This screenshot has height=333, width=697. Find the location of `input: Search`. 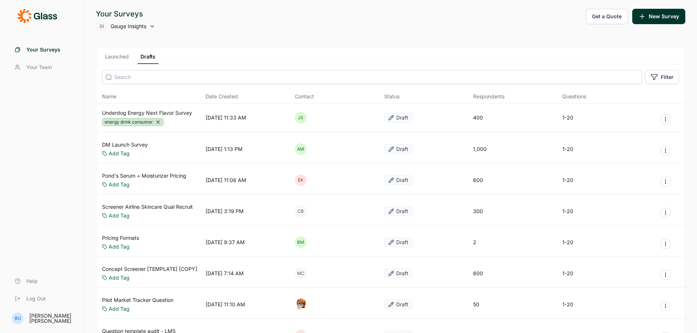

input: Search is located at coordinates (372, 77).